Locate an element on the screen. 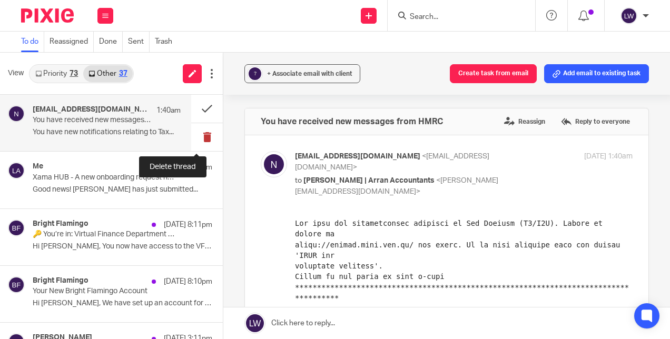 This screenshot has width=670, height=339. a: Other37 is located at coordinates (107, 74).